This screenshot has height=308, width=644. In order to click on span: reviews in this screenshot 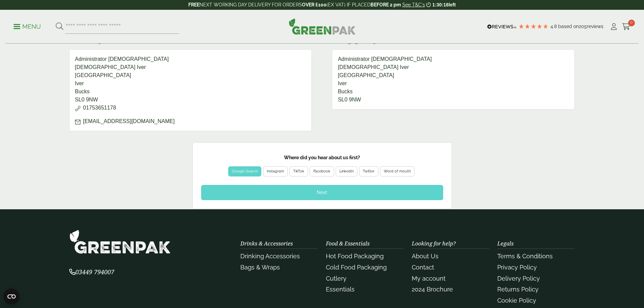, I will do `click(595, 27)`.